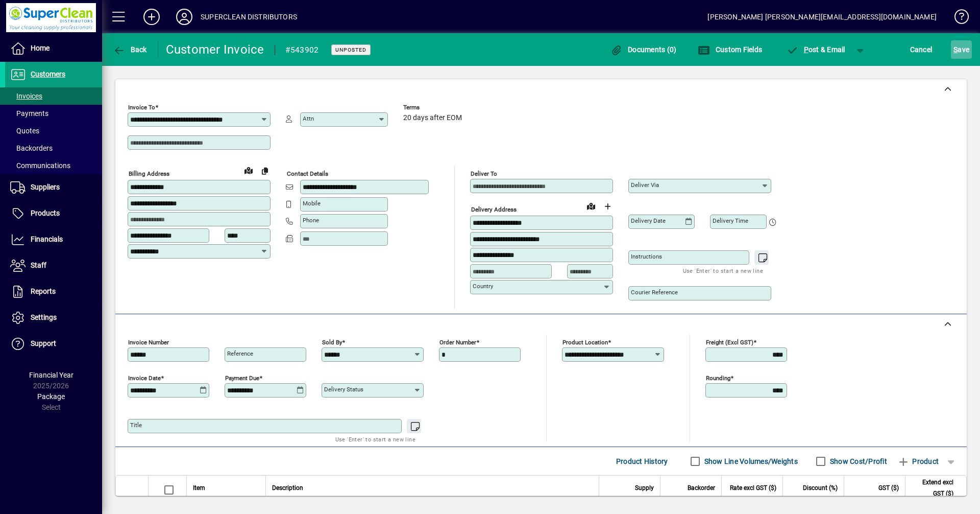 This screenshot has width=980, height=514. What do you see at coordinates (807, 50) in the screenshot?
I see `span: P` at bounding box center [807, 50].